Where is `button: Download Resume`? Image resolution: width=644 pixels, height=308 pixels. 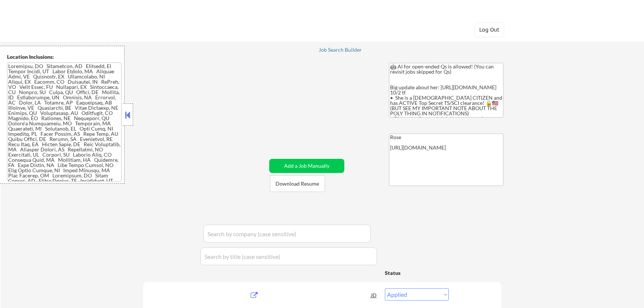 button: Download Resume is located at coordinates (297, 184).